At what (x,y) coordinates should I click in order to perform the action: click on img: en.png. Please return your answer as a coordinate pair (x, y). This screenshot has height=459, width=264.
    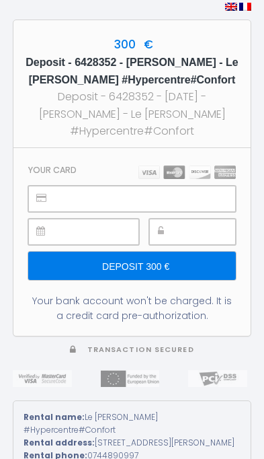
    Looking at the image, I should click on (231, 7).